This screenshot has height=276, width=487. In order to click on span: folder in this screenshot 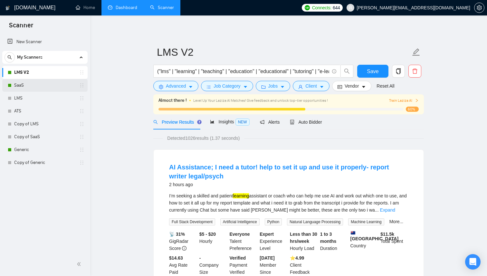, I will do `click(264, 87)`.